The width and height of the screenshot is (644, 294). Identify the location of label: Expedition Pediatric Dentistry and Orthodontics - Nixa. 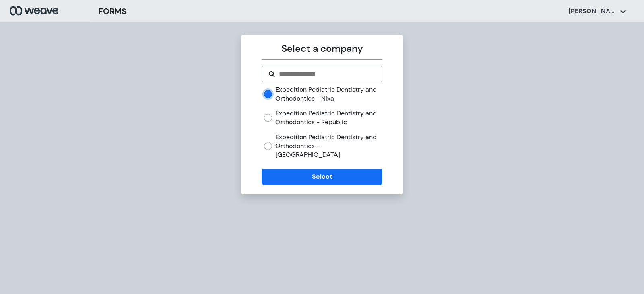
(328, 94).